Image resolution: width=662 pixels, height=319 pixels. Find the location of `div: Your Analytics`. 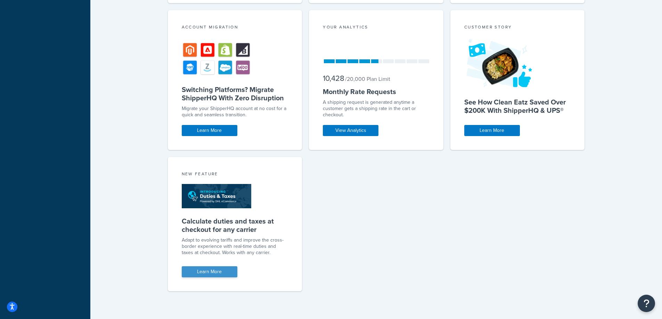

div: Your Analytics is located at coordinates (376, 28).